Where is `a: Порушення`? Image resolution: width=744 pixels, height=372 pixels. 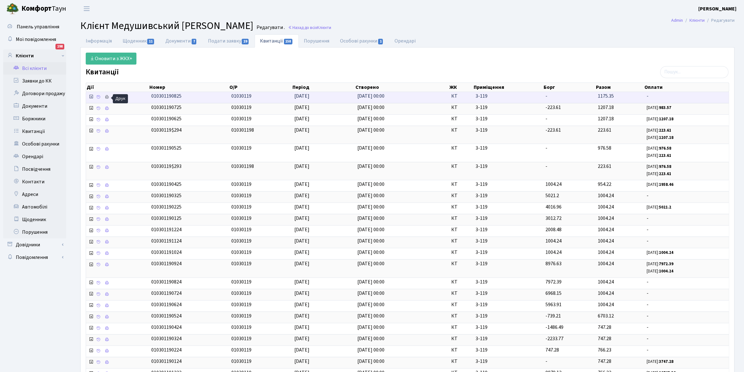
a: Порушення is located at coordinates (35, 232).